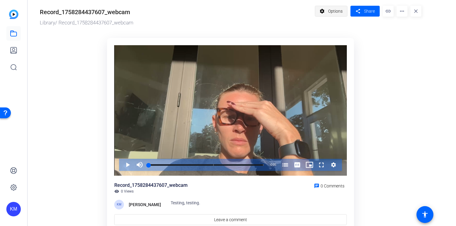  Describe the element at coordinates (309, 165) in the screenshot. I see `button: Picture-in-Picture` at that location.